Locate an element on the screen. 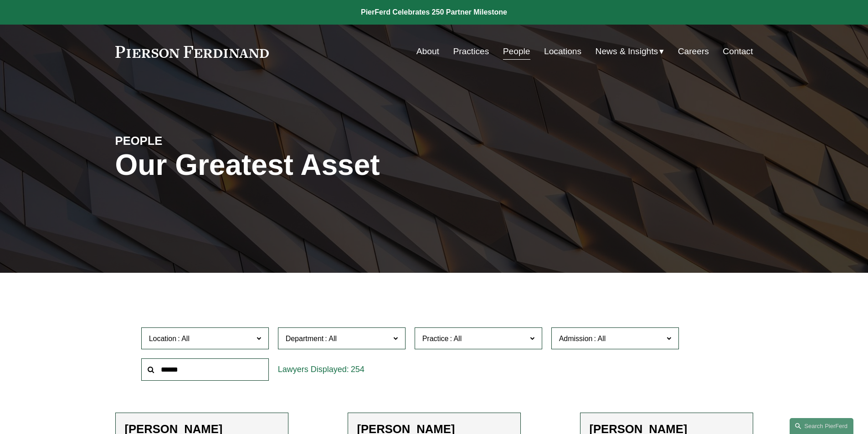 The height and width of the screenshot is (434, 868). span: Department is located at coordinates (305, 338).